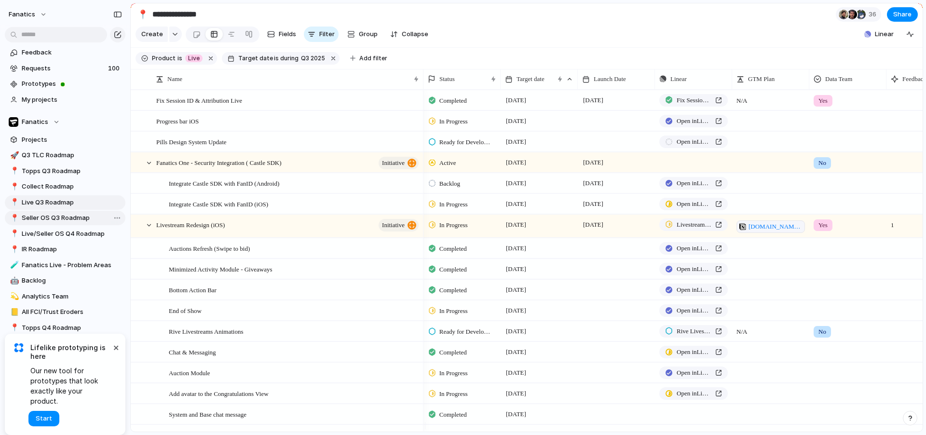 This screenshot has height=435, width=926. Describe the element at coordinates (369, 58) in the screenshot. I see `button: Add filter` at that location.